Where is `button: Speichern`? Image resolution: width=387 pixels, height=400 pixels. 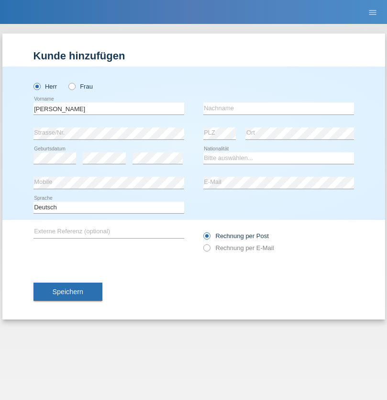
button: Speichern is located at coordinates (68, 291).